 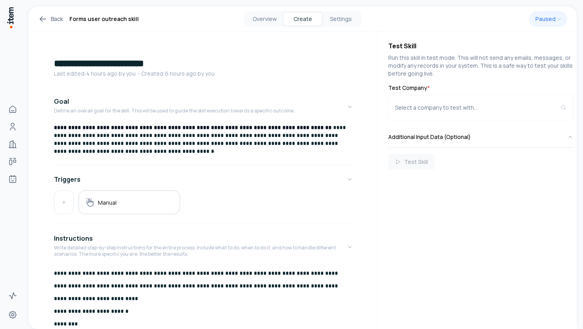 I want to click on a: Home, so click(x=13, y=109).